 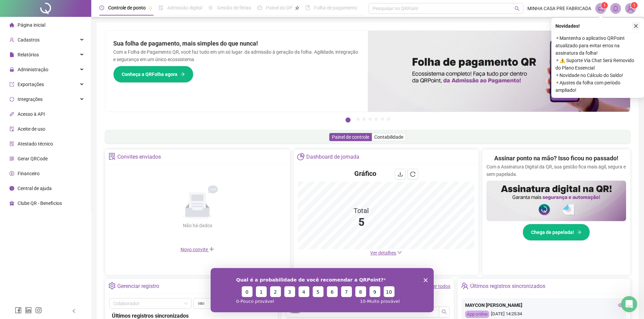 What do you see at coordinates (552, 233) in the screenshot?
I see `span: Chega de papelada!` at bounding box center [552, 233].